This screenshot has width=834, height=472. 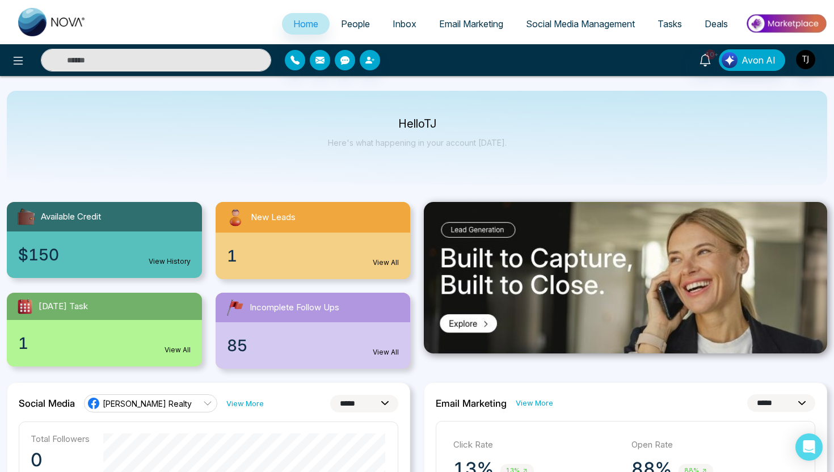 What do you see at coordinates (313, 240) in the screenshot?
I see `a: New Leads1View All` at bounding box center [313, 240].